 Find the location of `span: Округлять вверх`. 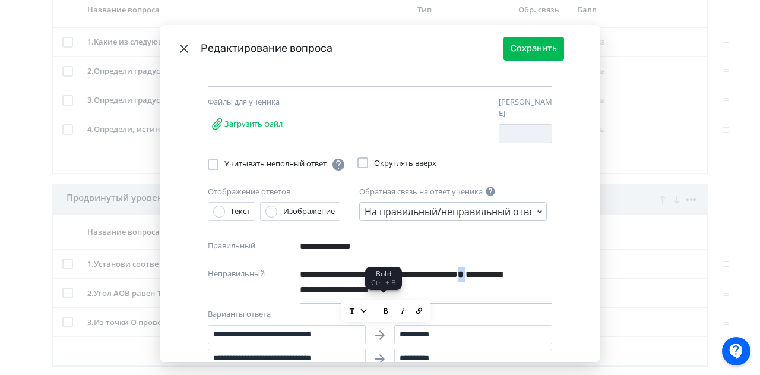

span: Округлять вверх is located at coordinates (405, 163).